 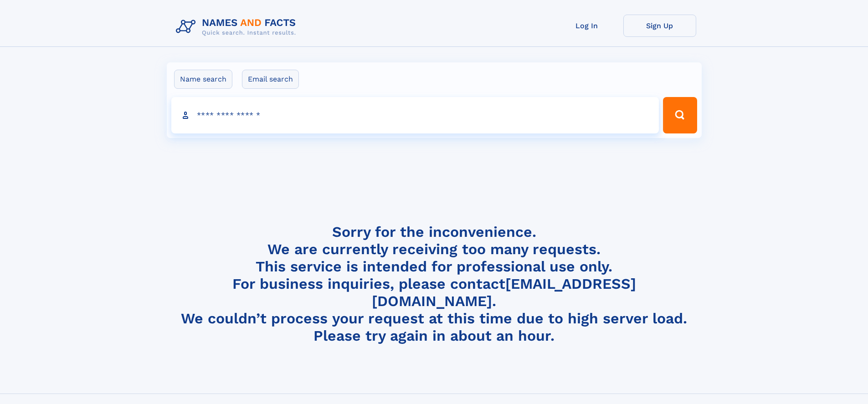 What do you see at coordinates (415, 116) in the screenshot?
I see `input: search input` at bounding box center [415, 116].